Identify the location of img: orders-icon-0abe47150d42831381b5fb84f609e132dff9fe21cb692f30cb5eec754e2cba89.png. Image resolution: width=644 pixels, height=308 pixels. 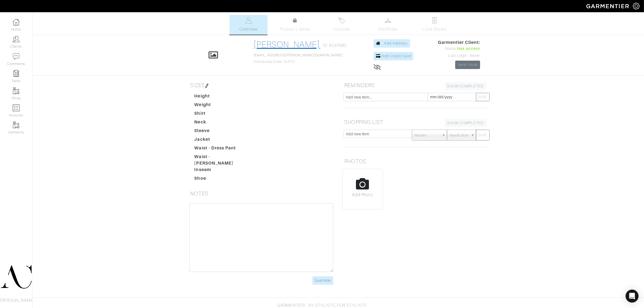
(16, 108).